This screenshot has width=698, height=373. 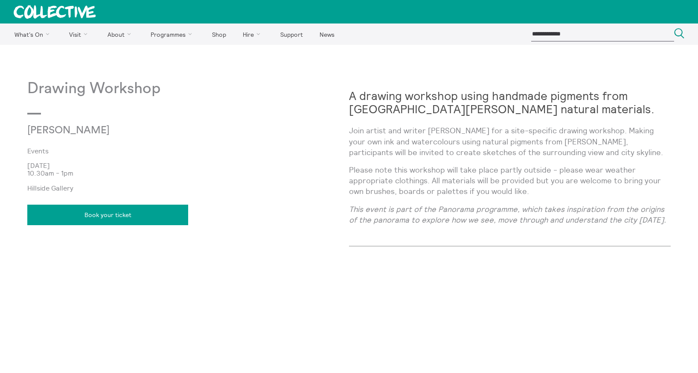 I want to click on a: Shop, so click(x=219, y=34).